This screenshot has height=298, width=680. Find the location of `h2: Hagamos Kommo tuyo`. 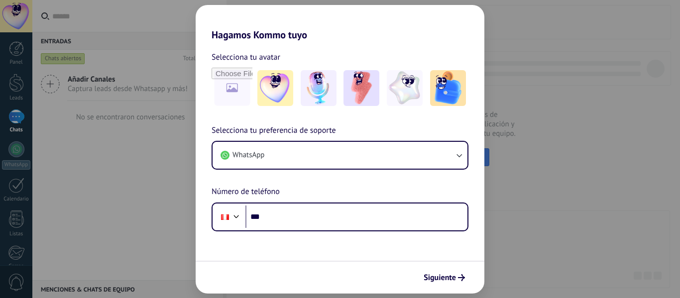

h2: Hagamos Kommo tuyo is located at coordinates (340, 23).